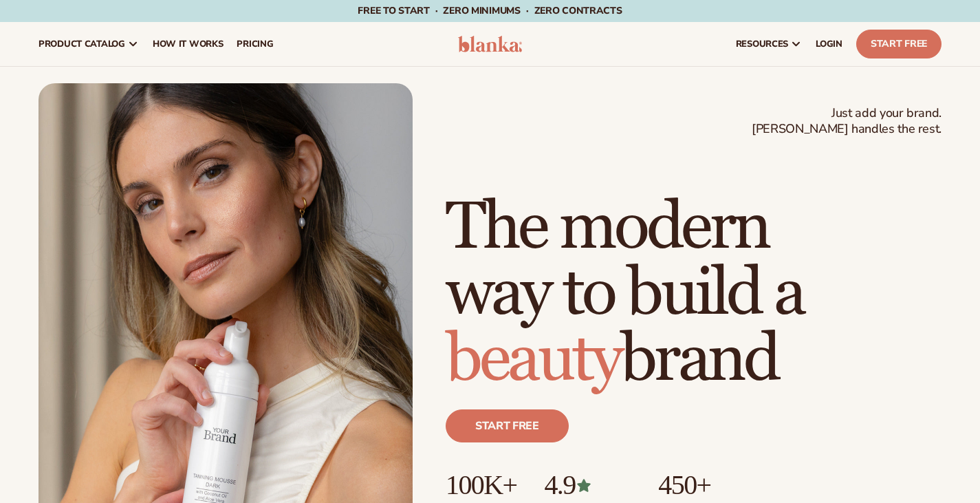 The height and width of the screenshot is (503, 980). I want to click on img: logo, so click(490, 44).